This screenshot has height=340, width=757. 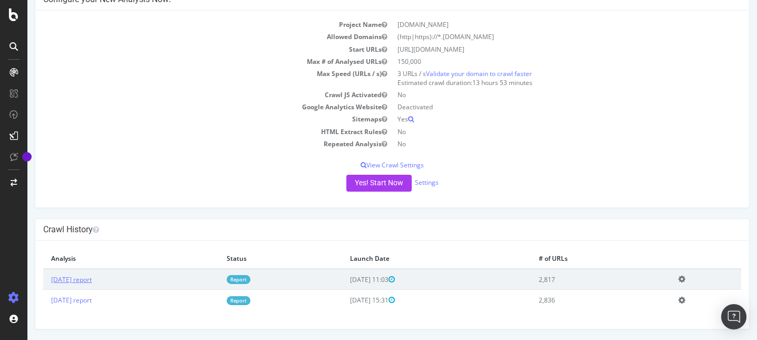 What do you see at coordinates (540, 78) in the screenshot?
I see `td: 3 URLs / s Estimated crawl duration:` at bounding box center [540, 78].